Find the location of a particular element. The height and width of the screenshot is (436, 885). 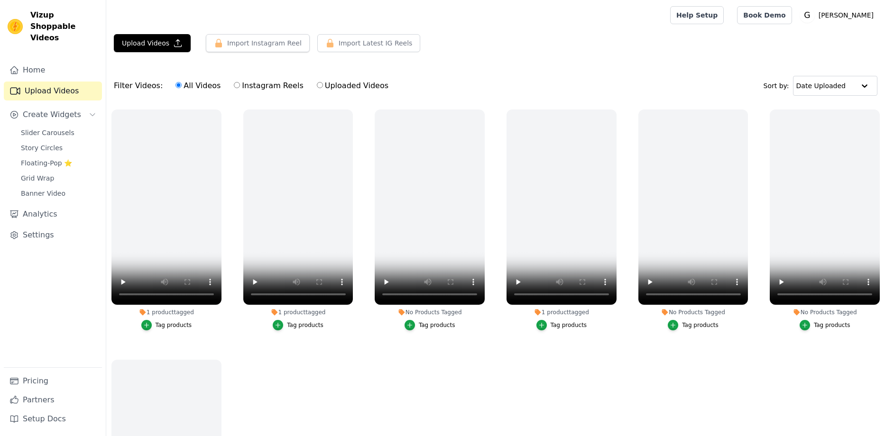

button: Create Widgets is located at coordinates (53, 115).